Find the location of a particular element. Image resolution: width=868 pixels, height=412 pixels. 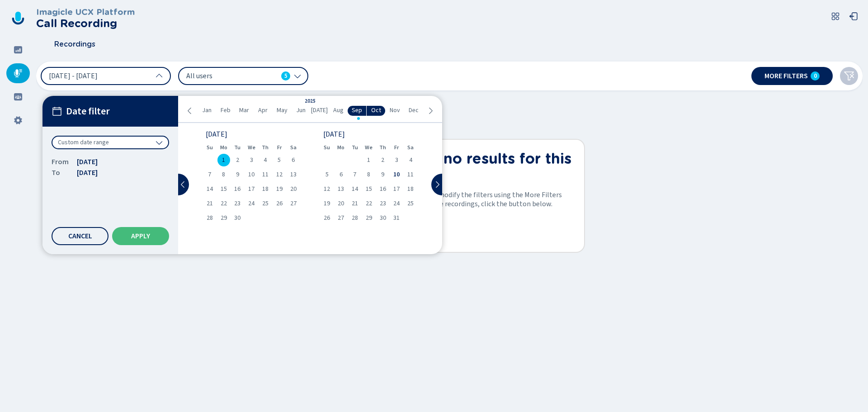

svg: chevron-down is located at coordinates (159, 143).